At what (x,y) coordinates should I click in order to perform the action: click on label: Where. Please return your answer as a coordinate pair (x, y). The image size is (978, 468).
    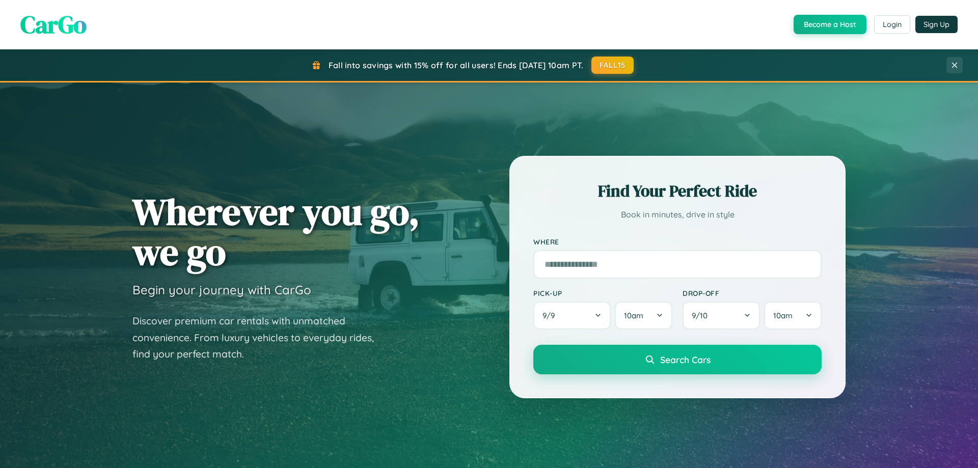
    Looking at the image, I should click on (678, 242).